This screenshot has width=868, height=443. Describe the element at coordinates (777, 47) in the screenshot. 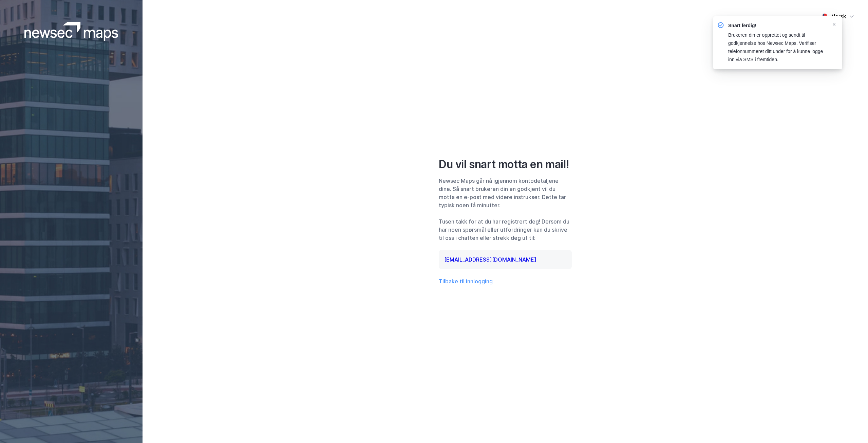

I see `div: Brukeren din er opprettet og sendt til godkjennelse hos Newsec Maps. Verifiser telefonnummeret di...` at that location.